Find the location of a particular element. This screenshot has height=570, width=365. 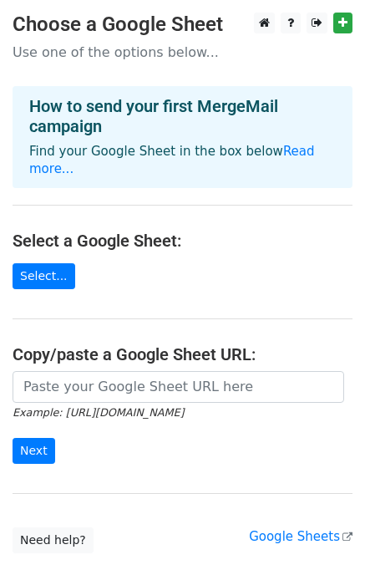

h3: Choose a Google Sheet is located at coordinates (182, 24).